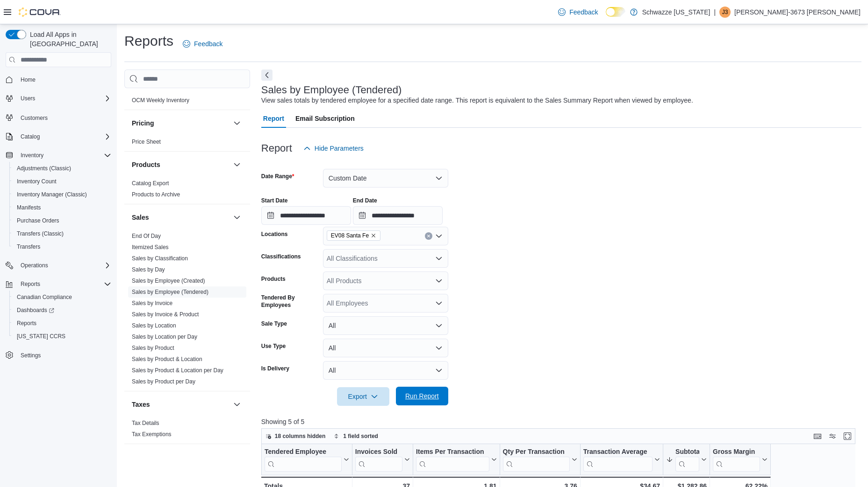 Image resolution: width=868 pixels, height=487 pixels. What do you see at coordinates (187, 144) in the screenshot?
I see `div: Pricing` at bounding box center [187, 144].